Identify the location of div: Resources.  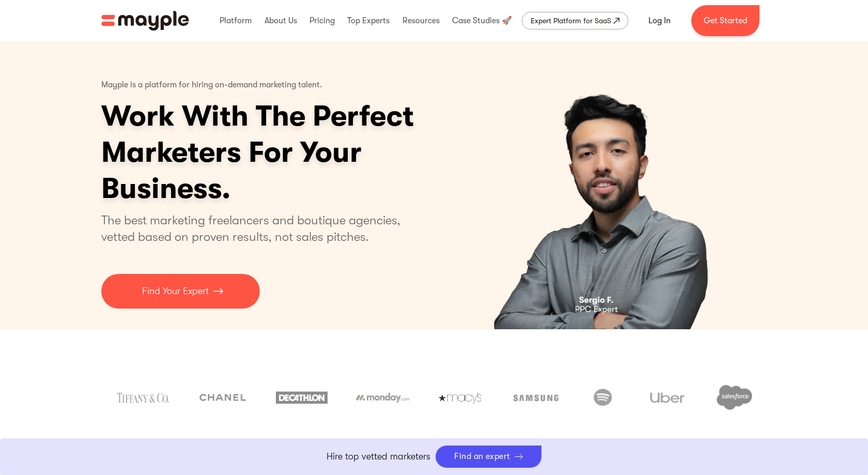
(421, 21).